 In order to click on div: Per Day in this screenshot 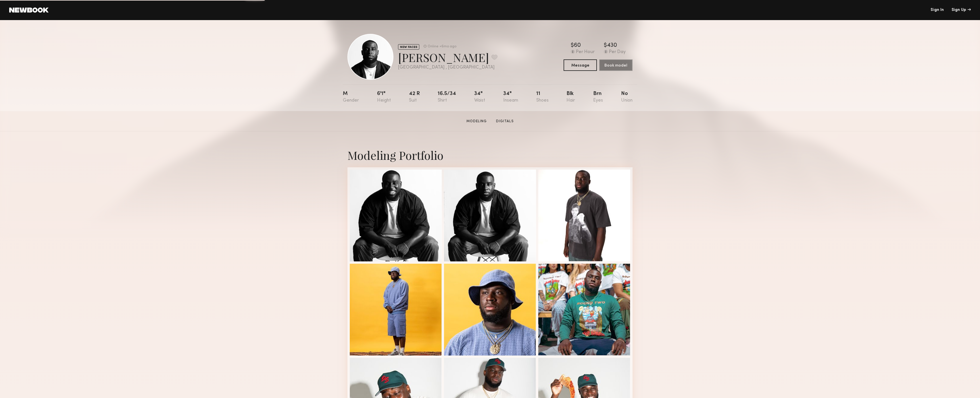, I will do `click(617, 52)`.